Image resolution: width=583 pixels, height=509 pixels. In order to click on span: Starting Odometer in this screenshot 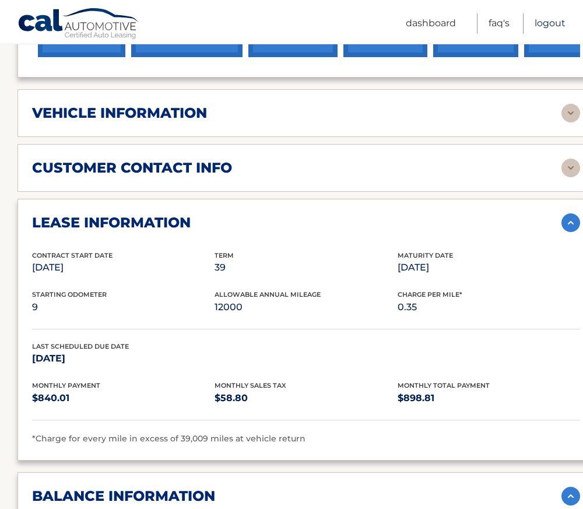, I will do `click(69, 295)`.